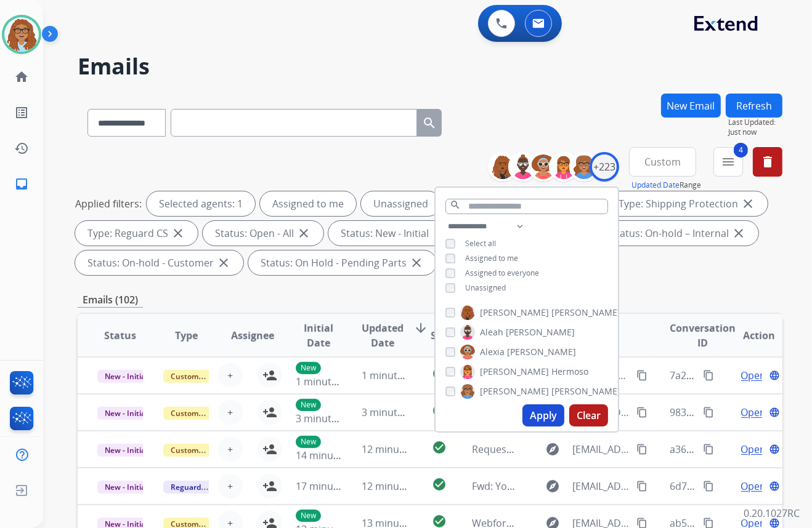 This screenshot has height=528, width=812. Describe the element at coordinates (326, 382) in the screenshot. I see `span: 1 minute ago` at that location.